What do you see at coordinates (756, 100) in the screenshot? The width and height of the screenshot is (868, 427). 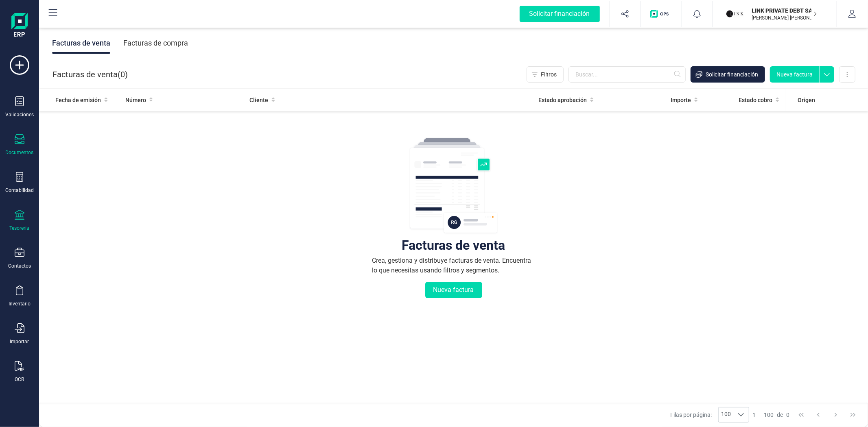 I see `span: Estado cobro` at bounding box center [756, 100].